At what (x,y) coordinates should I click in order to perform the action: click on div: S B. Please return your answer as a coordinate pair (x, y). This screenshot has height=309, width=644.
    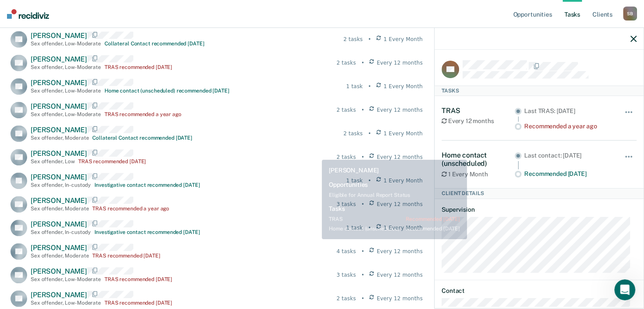
    Looking at the image, I should click on (630, 13).